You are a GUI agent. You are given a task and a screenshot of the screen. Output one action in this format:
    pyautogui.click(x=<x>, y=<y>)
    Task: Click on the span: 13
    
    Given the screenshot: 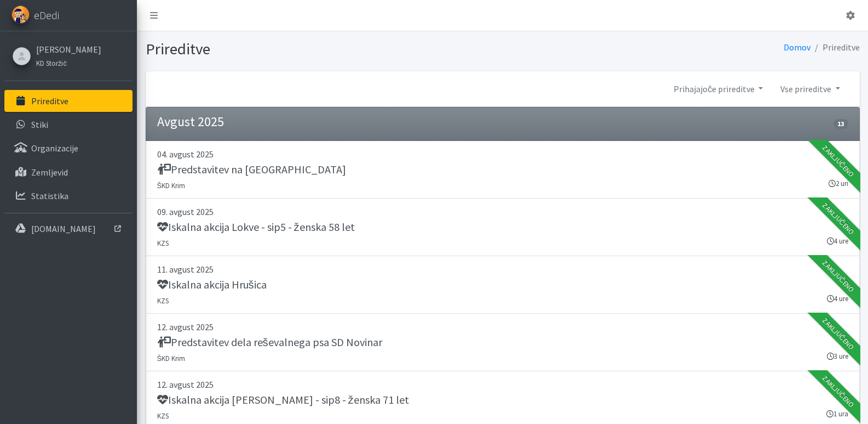 What is the action you would take?
    pyautogui.click(x=841, y=124)
    